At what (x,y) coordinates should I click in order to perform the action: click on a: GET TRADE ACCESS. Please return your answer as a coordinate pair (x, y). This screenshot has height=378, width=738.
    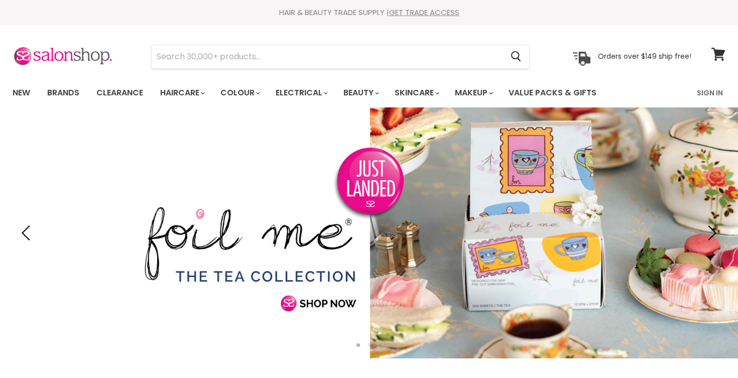
    Looking at the image, I should click on (424, 12).